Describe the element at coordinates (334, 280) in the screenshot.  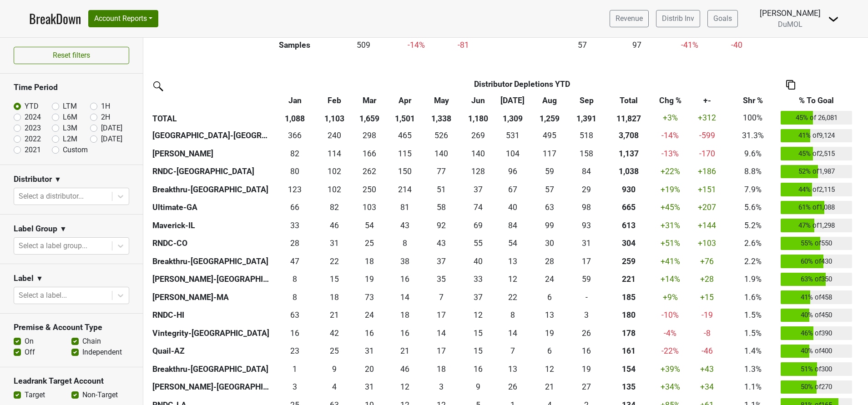
I see `td: 14.52` at that location.